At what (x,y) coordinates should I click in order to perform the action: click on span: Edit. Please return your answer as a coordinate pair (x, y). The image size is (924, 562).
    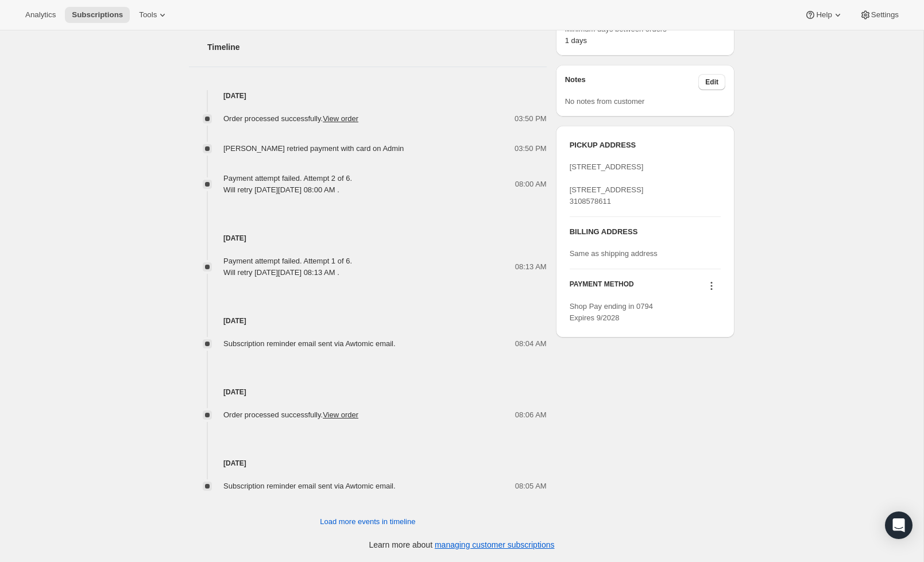
    Looking at the image, I should click on (712, 82).